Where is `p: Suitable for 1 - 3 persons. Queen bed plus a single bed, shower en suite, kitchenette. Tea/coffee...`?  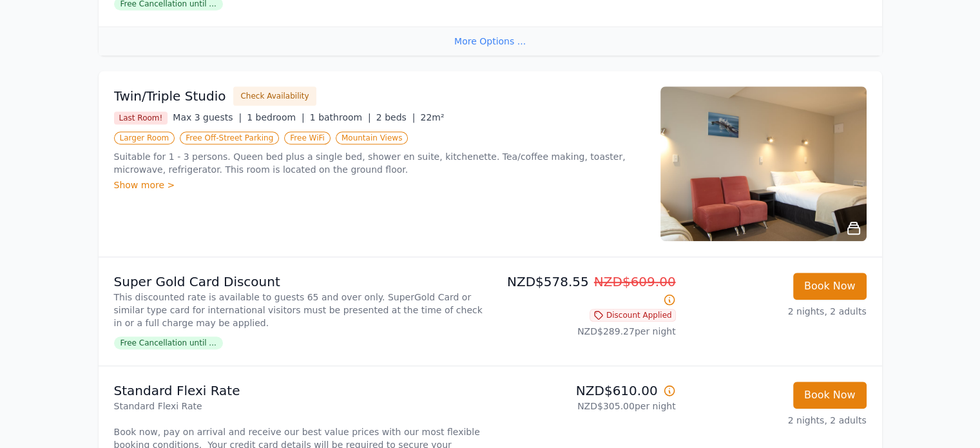 p: Suitable for 1 - 3 persons. Queen bed plus a single bed, shower en suite, kitchenette. Tea/coffee... is located at coordinates (379, 163).